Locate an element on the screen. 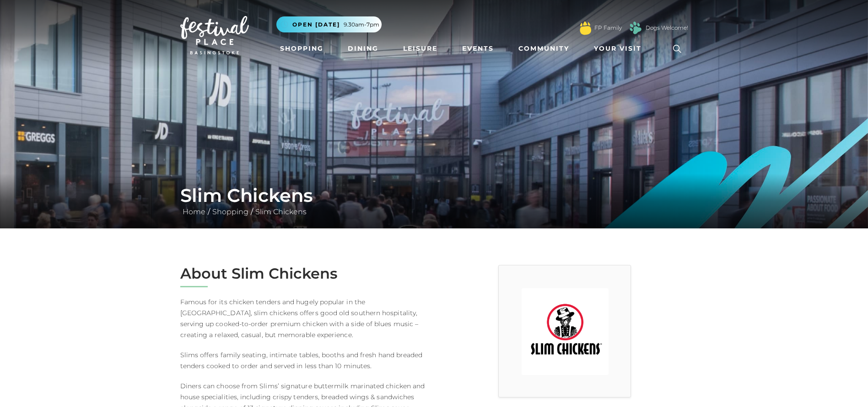 This screenshot has width=868, height=407. a: Home is located at coordinates (194, 212).